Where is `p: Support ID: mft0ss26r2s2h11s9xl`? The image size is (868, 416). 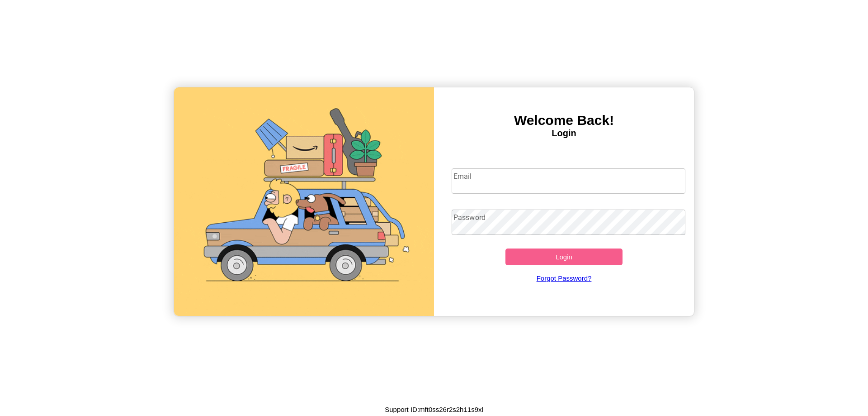 p: Support ID: mft0ss26r2s2h11s9xl is located at coordinates (434, 409).